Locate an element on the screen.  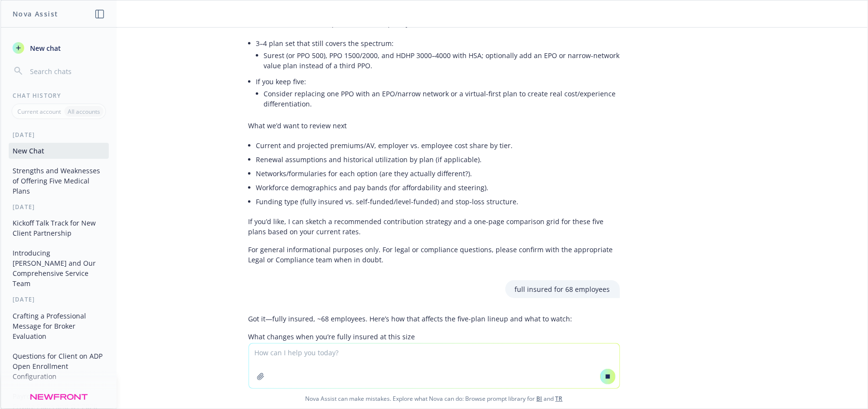
p: For general informational purposes only. For legal or compliance questions, please confirm with t... is located at coordinates (434, 254).